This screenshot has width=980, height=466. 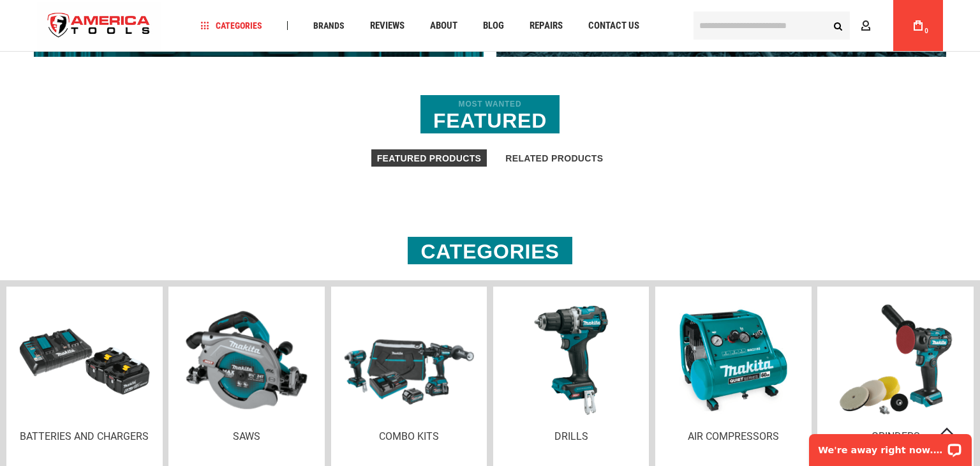 I want to click on span: Reviews, so click(x=387, y=25).